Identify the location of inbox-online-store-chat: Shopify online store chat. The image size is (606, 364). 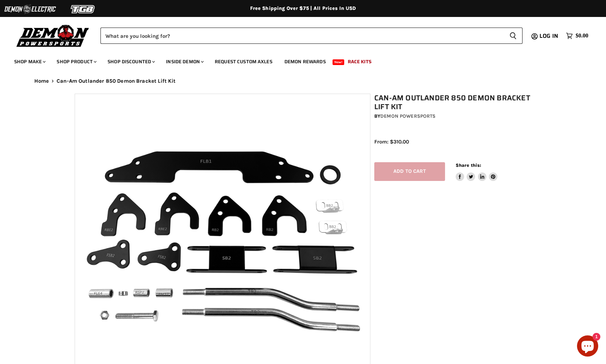
(588, 347).